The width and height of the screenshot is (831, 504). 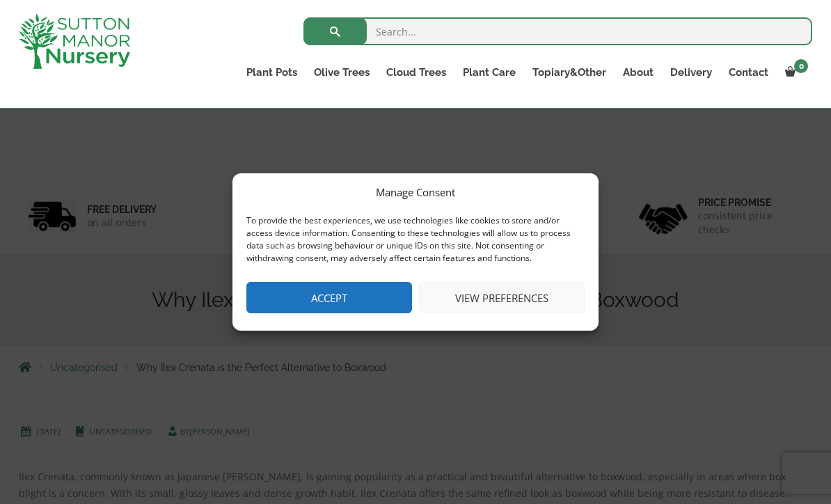 I want to click on a: Olive Trees, so click(x=342, y=73).